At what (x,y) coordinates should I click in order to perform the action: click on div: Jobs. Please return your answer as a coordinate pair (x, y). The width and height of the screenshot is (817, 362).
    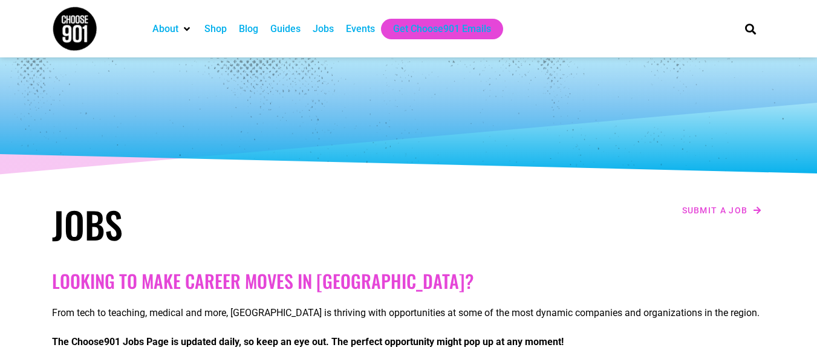
    Looking at the image, I should click on (323, 29).